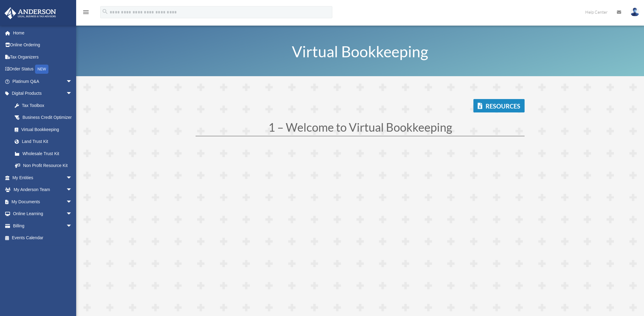 This screenshot has height=316, width=644. Describe the element at coordinates (30, 13) in the screenshot. I see `img: Anderson Advisors Platinum Portal` at that location.